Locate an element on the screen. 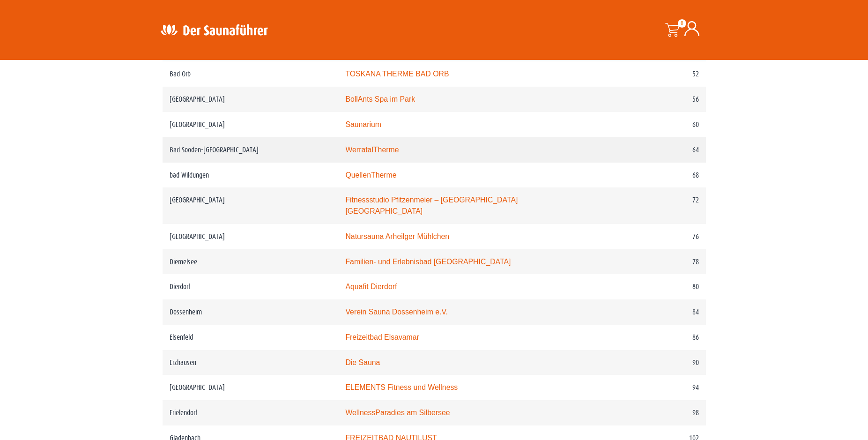 This screenshot has height=440, width=868. td: 84 is located at coordinates (654, 312).